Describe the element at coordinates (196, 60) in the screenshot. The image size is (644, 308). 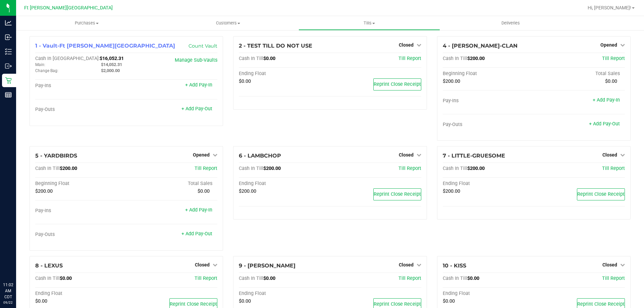
I see `a: Manage Sub-Vaults` at that location.